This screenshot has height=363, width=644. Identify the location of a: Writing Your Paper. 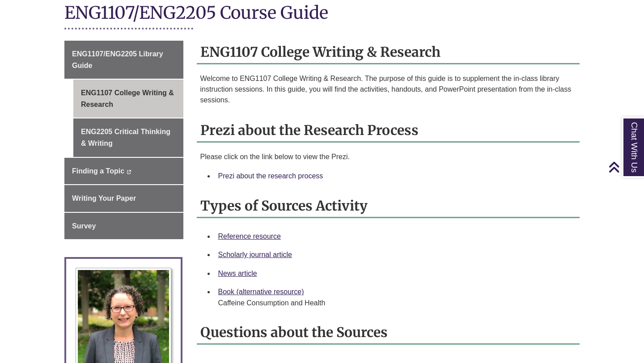
(124, 198).